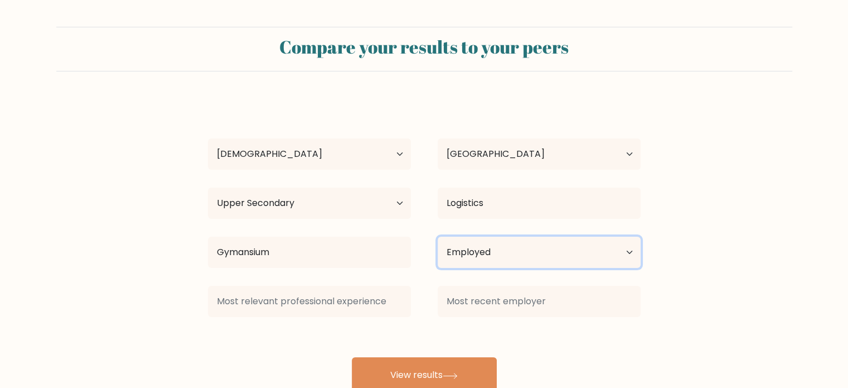  I want to click on input: Most relevant educational institution, so click(310, 252).